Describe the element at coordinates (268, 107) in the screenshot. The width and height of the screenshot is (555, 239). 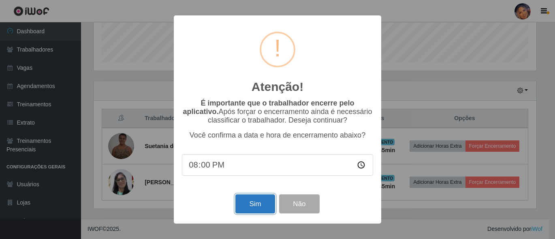
I see `b: É importante que o trabalhador encerre pelo aplicativo.` at that location.